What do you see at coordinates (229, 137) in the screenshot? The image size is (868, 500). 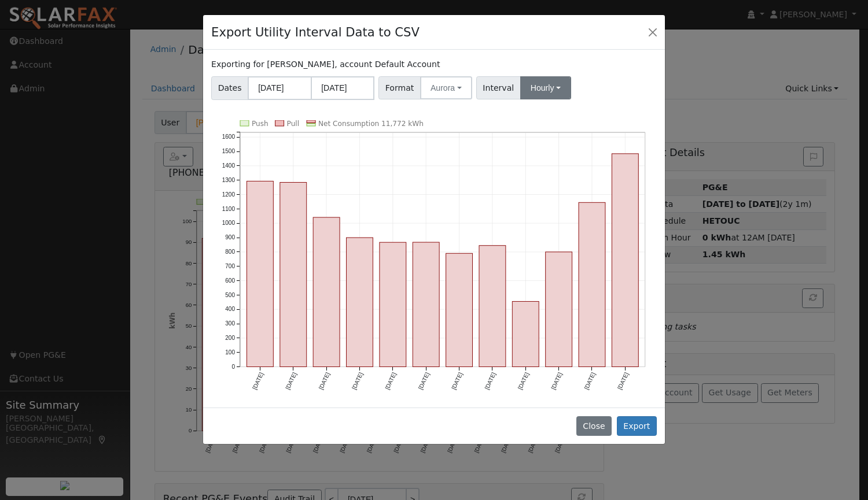 I see `text: 1600` at bounding box center [229, 137].